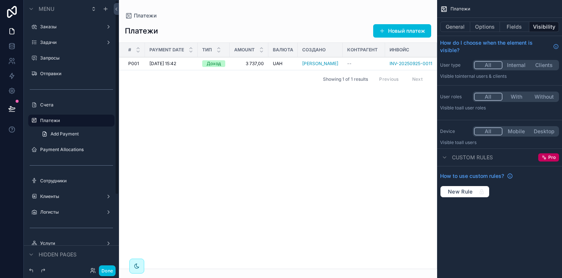 The height and width of the screenshot is (278, 562). What do you see at coordinates (544, 27) in the screenshot?
I see `button: Visibility` at bounding box center [544, 27].